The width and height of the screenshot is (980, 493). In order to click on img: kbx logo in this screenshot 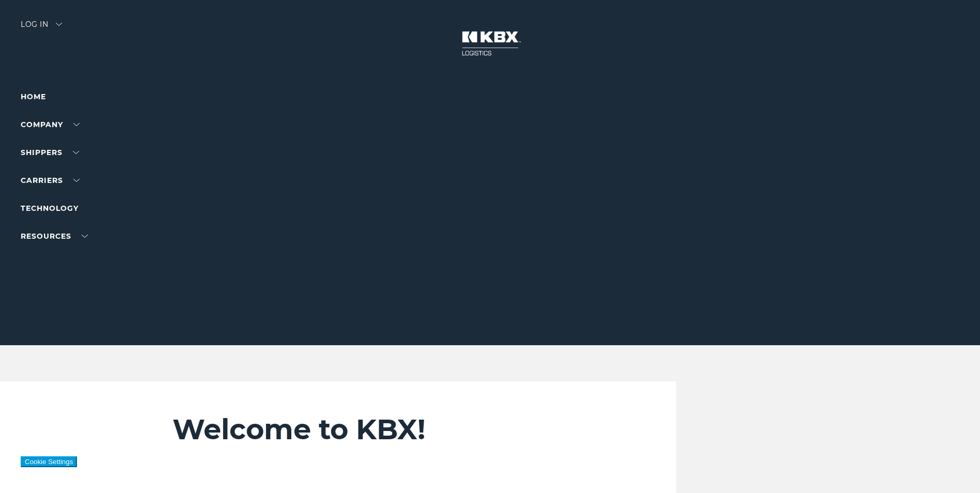, I will do `click(490, 43)`.